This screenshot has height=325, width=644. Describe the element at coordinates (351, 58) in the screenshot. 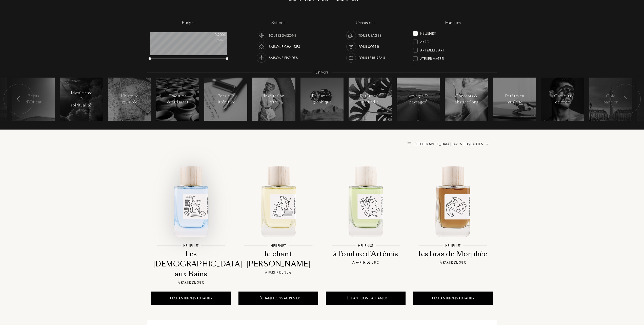

I see `img: usage_occasion_work_white.svg` at that location.